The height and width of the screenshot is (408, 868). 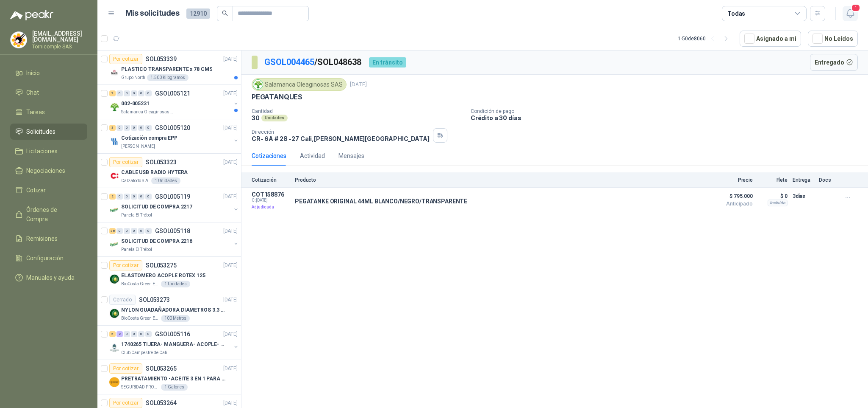 What do you see at coordinates (668, 111) in the screenshot?
I see `p: Condición de pago` at bounding box center [668, 111].